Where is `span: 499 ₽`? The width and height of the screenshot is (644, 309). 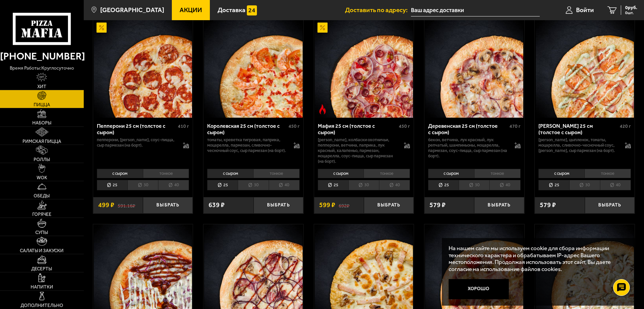 span: 499 ₽ is located at coordinates (106, 205).